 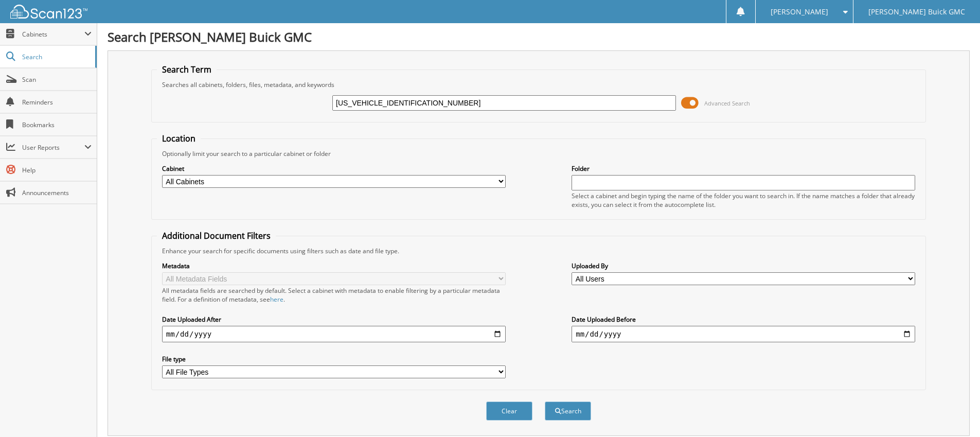 I want to click on button: Clear, so click(x=509, y=410).